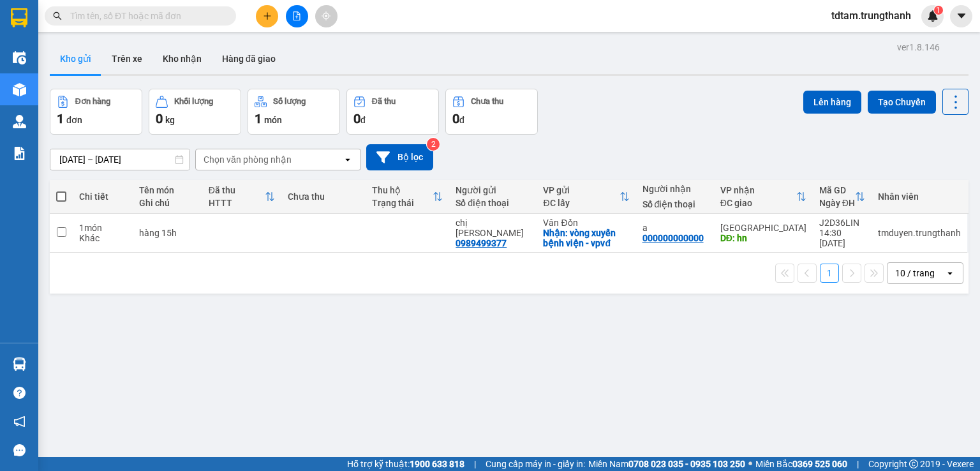 The width and height of the screenshot is (980, 471). I want to click on button: aim, so click(326, 16).